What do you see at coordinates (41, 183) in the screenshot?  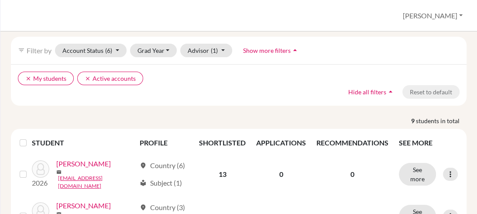 I see `p: 2026` at bounding box center [41, 183].